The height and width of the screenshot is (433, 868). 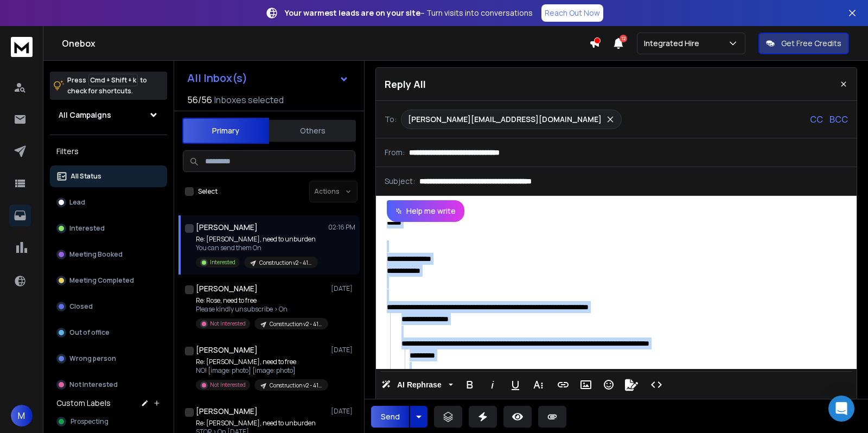 I want to click on p: Wrong person, so click(x=93, y=358).